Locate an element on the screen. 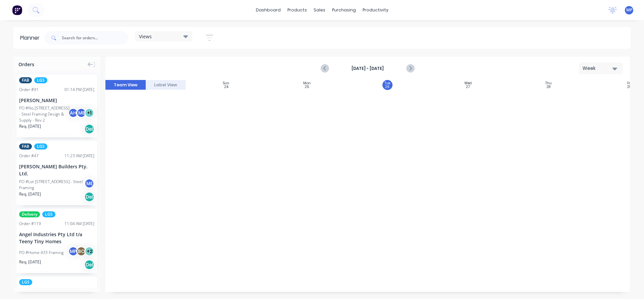 The image size is (644, 299). div: + 2 is located at coordinates (89, 251).